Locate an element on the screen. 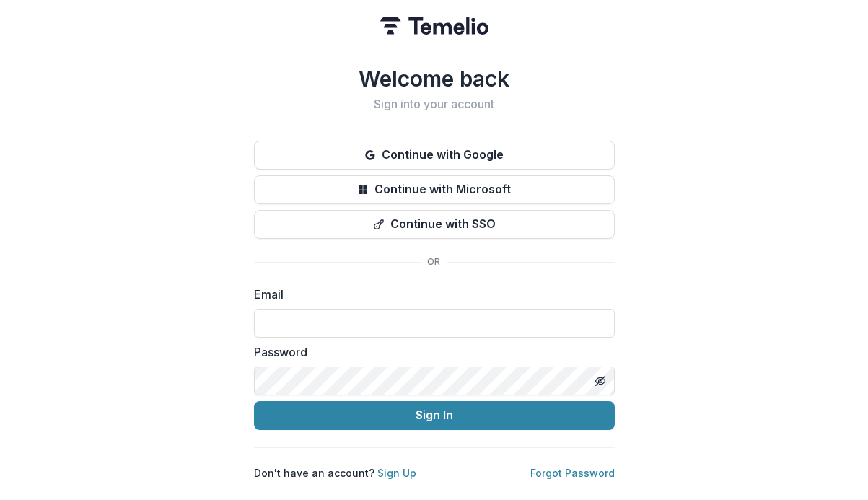 The width and height of the screenshot is (868, 500). button: Continue with Google is located at coordinates (434, 155).